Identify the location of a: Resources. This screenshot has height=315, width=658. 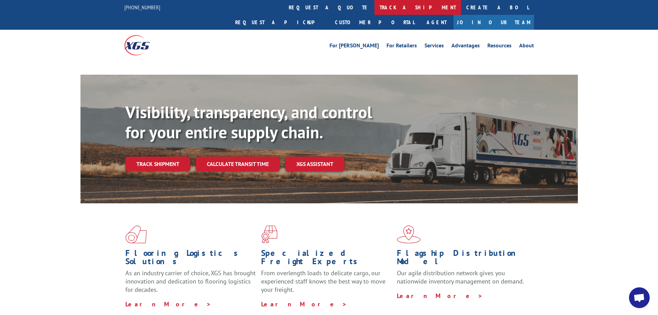
(499, 47).